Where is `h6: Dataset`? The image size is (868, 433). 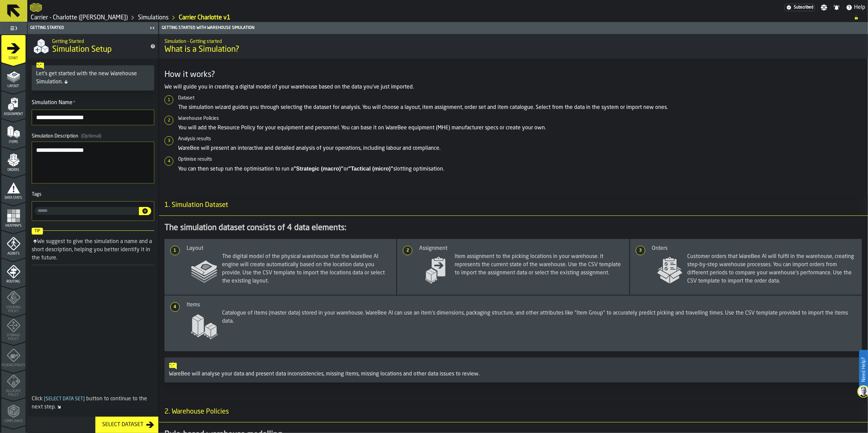 h6: Dataset is located at coordinates (520, 98).